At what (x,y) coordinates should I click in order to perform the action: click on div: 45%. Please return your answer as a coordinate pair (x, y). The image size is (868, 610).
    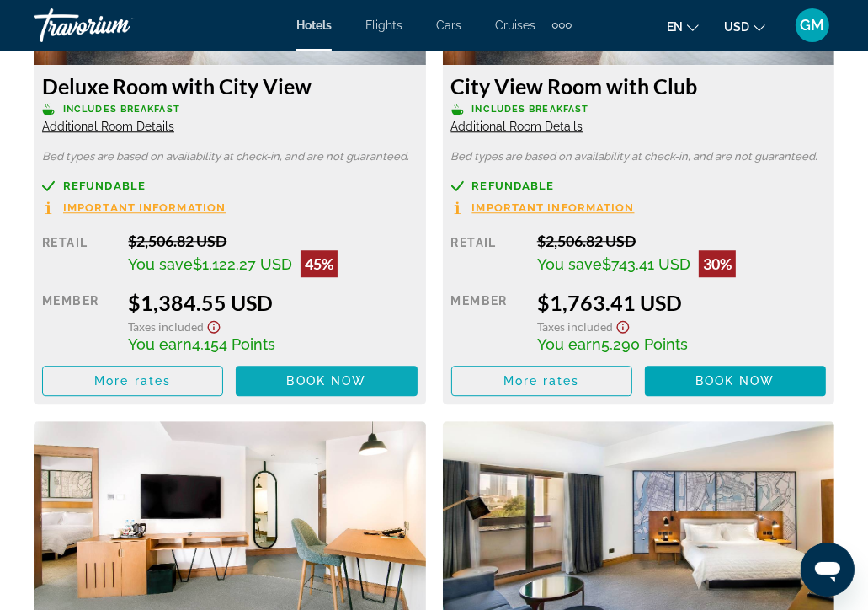
    Looking at the image, I should click on (319, 264).